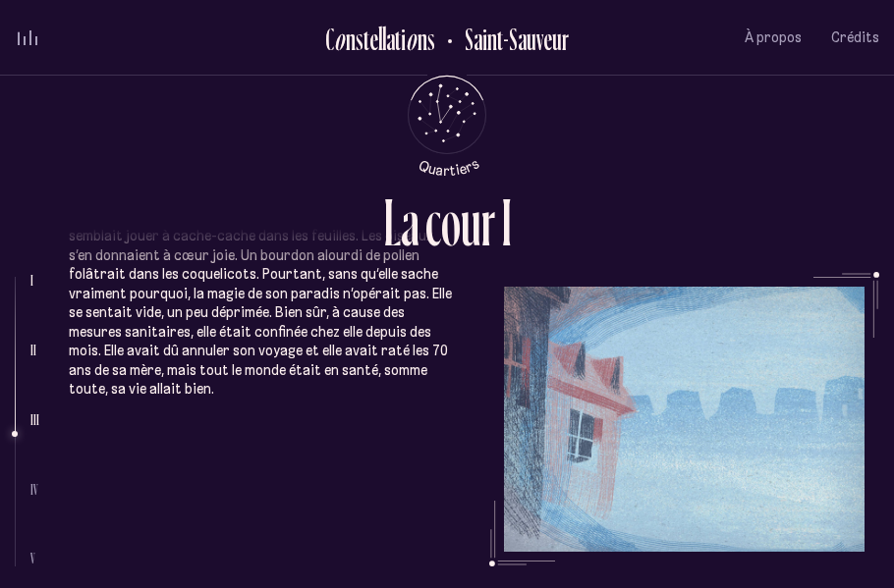  What do you see at coordinates (392, 221) in the screenshot?
I see `div: L` at bounding box center [392, 221].